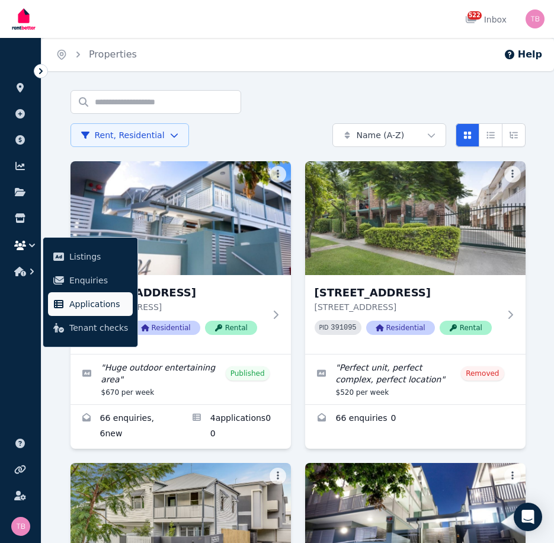 This screenshot has height=543, width=554. Describe the element at coordinates (98, 304) in the screenshot. I see `span: Applications` at that location.